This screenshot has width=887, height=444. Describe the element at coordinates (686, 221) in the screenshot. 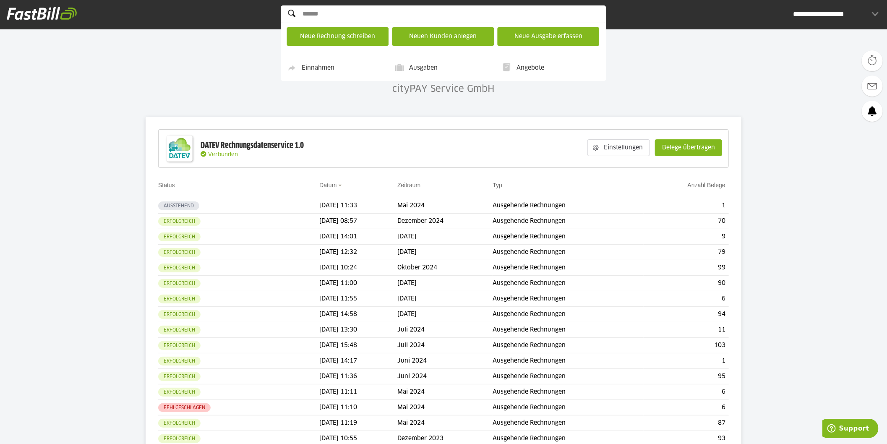

I see `td: 70` at that location.